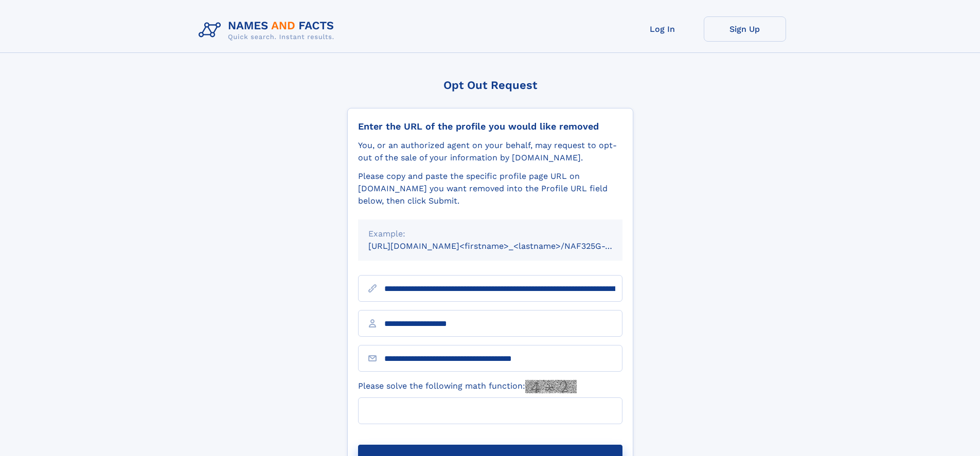  Describe the element at coordinates (490, 85) in the screenshot. I see `div: Opt Out Request` at that location.